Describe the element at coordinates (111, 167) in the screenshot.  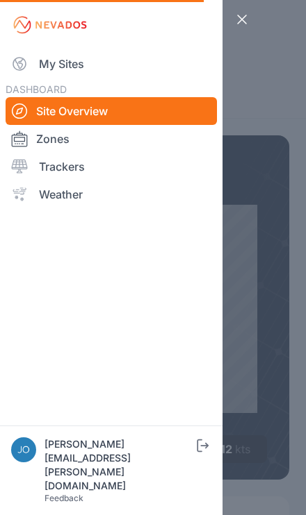
I see `a: Trackers` at that location.